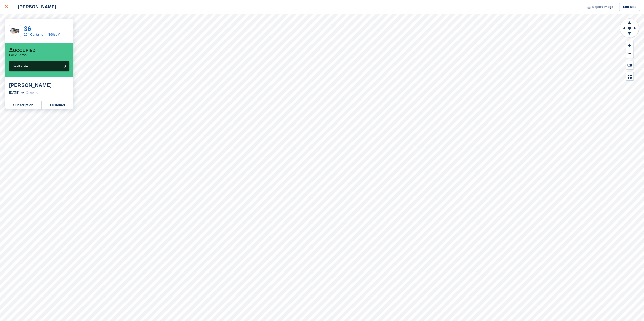  Describe the element at coordinates (629, 46) in the screenshot. I see `button: Zoom In` at that location.